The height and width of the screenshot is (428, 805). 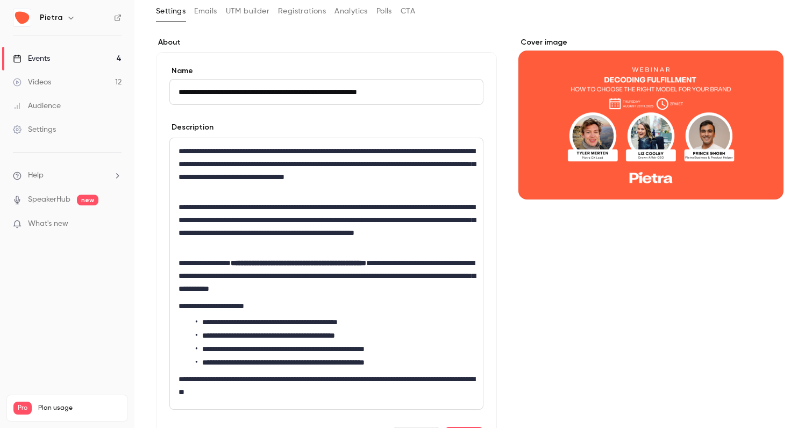 What do you see at coordinates (327, 42) in the screenshot?
I see `label: About` at bounding box center [327, 42].